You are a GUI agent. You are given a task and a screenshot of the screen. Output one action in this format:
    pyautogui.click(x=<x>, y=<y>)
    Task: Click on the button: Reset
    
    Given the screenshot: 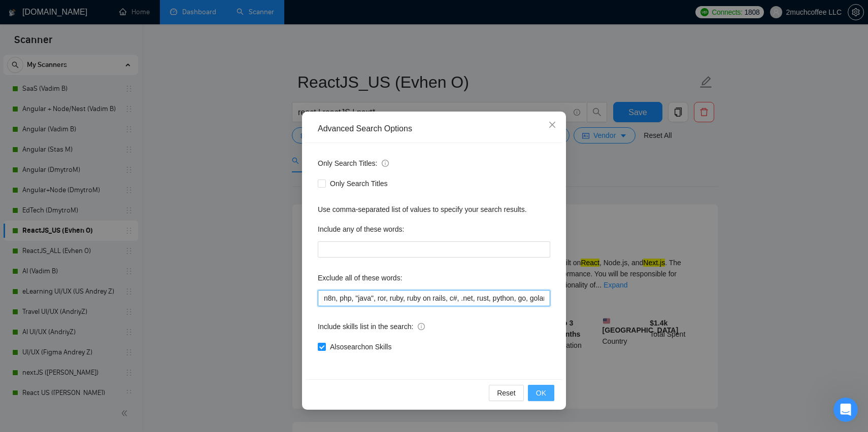 What is the action you would take?
    pyautogui.click(x=506, y=393)
    